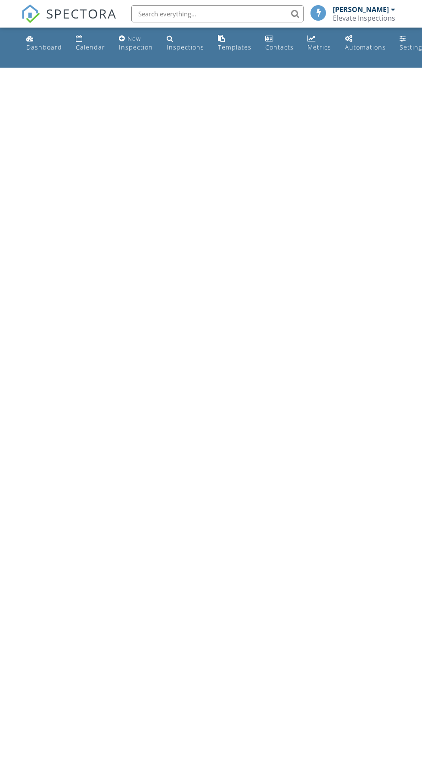 The height and width of the screenshot is (775, 422). Describe the element at coordinates (365, 43) in the screenshot. I see `a: Automations (Basic)` at that location.